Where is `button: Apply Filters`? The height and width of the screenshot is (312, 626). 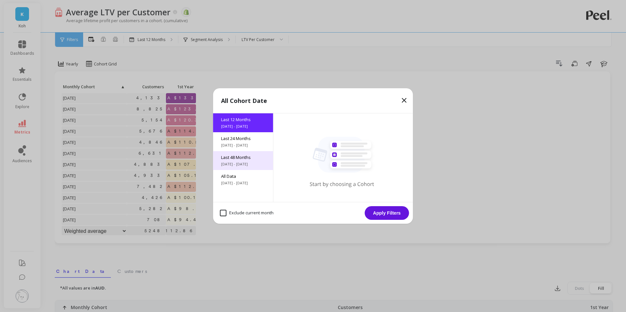 button: Apply Filters is located at coordinates (387, 213).